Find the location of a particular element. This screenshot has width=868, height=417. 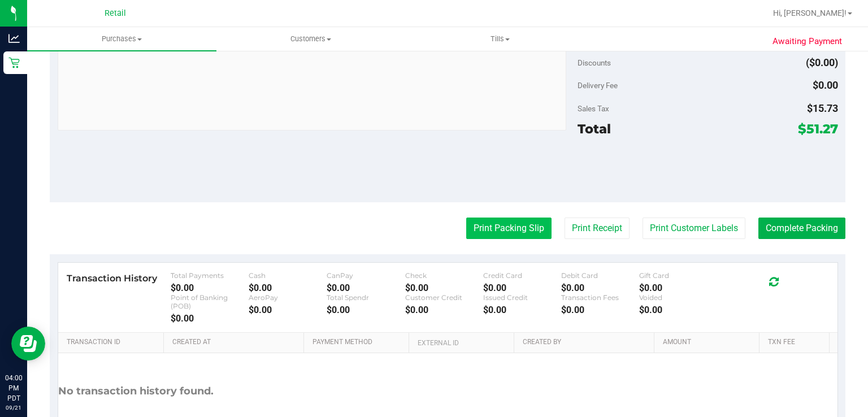

p: 09/21 is located at coordinates (14, 407).